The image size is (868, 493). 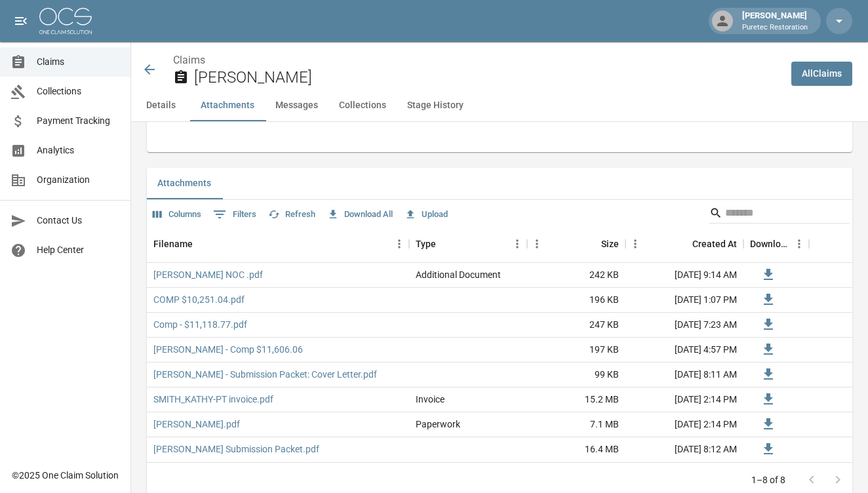 What do you see at coordinates (576, 425) in the screenshot?
I see `div: 7.1 MB` at bounding box center [576, 425].